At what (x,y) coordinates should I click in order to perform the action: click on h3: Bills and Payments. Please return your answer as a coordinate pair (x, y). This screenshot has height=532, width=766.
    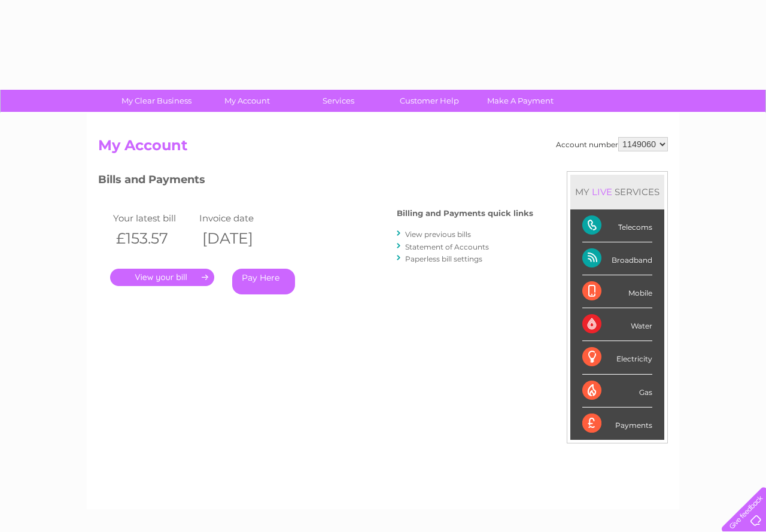
    Looking at the image, I should click on (316, 181).